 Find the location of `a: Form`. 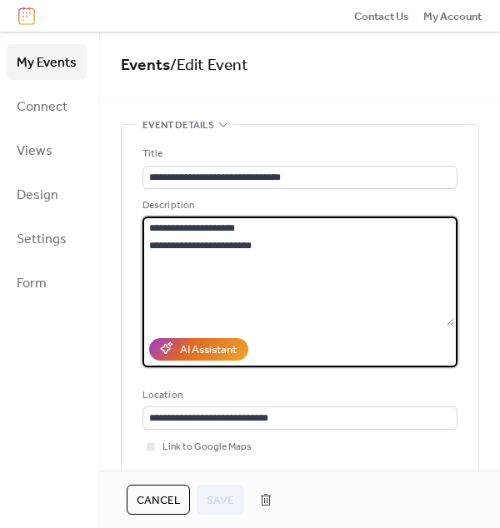

a: Form is located at coordinates (47, 282).